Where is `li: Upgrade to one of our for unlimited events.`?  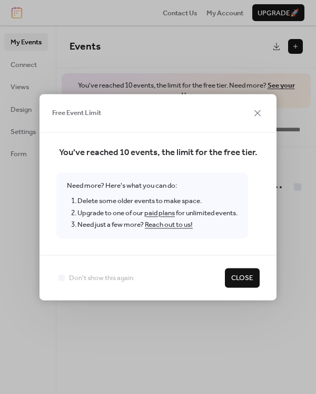 li: Upgrade to one of our for unlimited events. is located at coordinates (158, 213).